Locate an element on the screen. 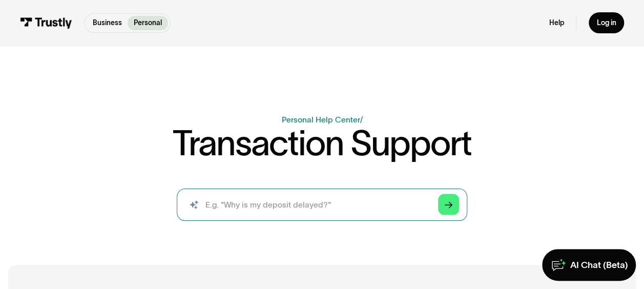 Image resolution: width=644 pixels, height=289 pixels. a: Help is located at coordinates (556, 23).